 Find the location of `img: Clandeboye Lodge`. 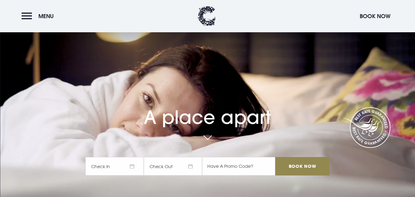

img: Clandeboye Lodge is located at coordinates (207, 16).